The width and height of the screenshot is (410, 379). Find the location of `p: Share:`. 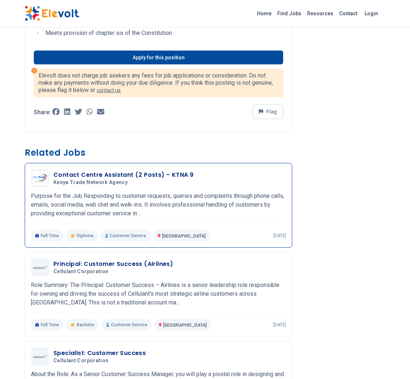

p: Share: is located at coordinates (42, 112).